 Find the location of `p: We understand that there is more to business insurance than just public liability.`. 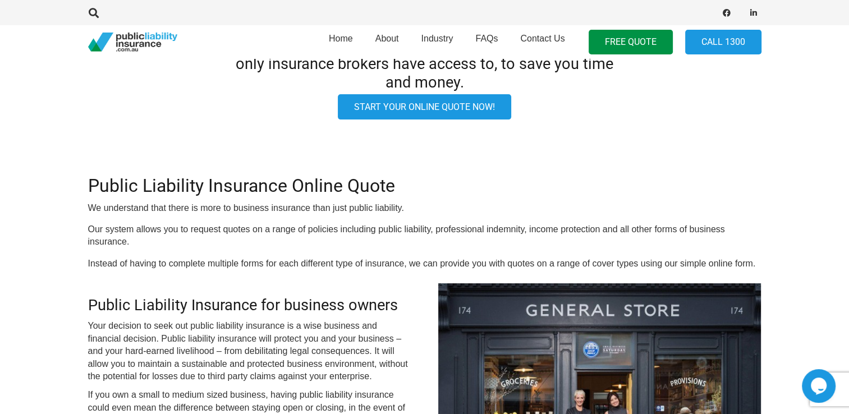

p: We understand that there is more to business insurance than just public liability. is located at coordinates (425, 208).